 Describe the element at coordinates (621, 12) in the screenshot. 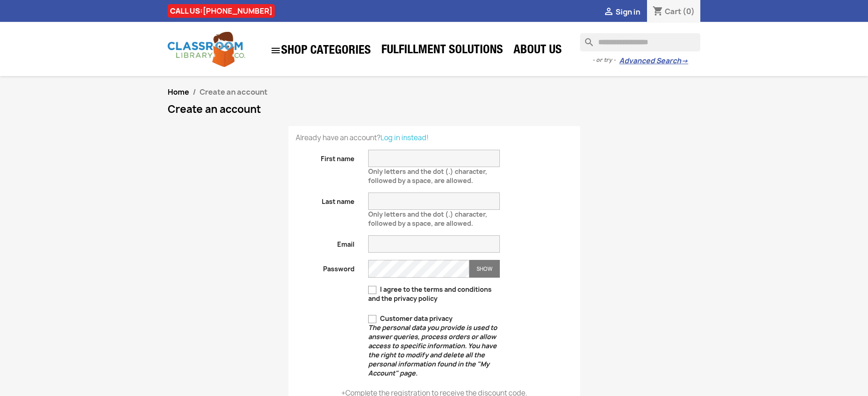

I see `a:  Sign in` at that location.